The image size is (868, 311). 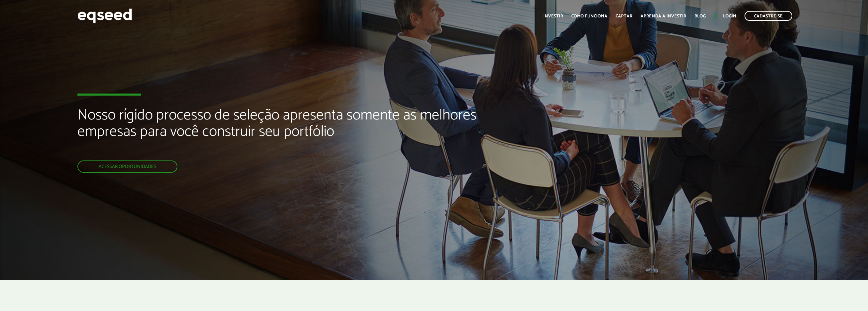 What do you see at coordinates (624, 16) in the screenshot?
I see `a: Captar` at bounding box center [624, 16].